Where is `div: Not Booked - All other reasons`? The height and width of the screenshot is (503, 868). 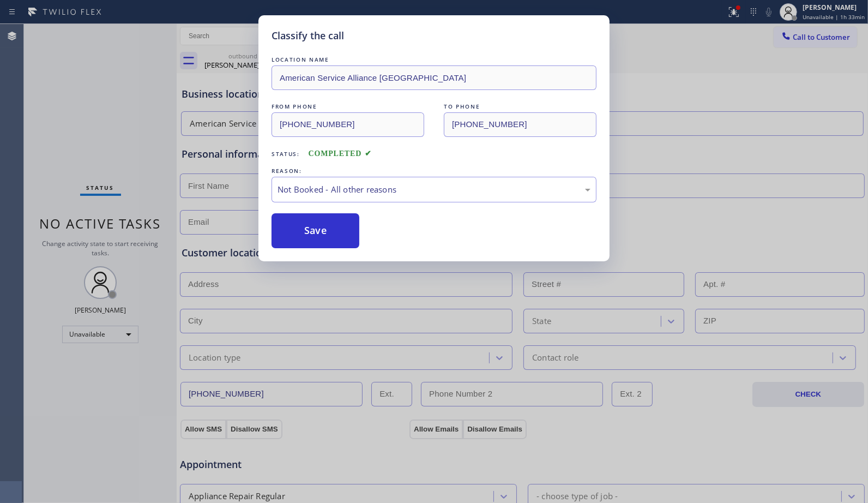 div: Not Booked - All other reasons is located at coordinates (434, 189).